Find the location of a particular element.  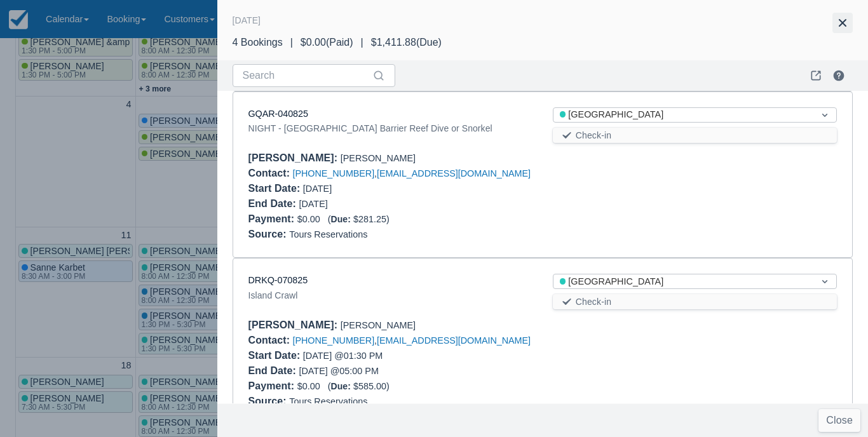

div: $1,411.88 ( Due ) is located at coordinates (406, 42).